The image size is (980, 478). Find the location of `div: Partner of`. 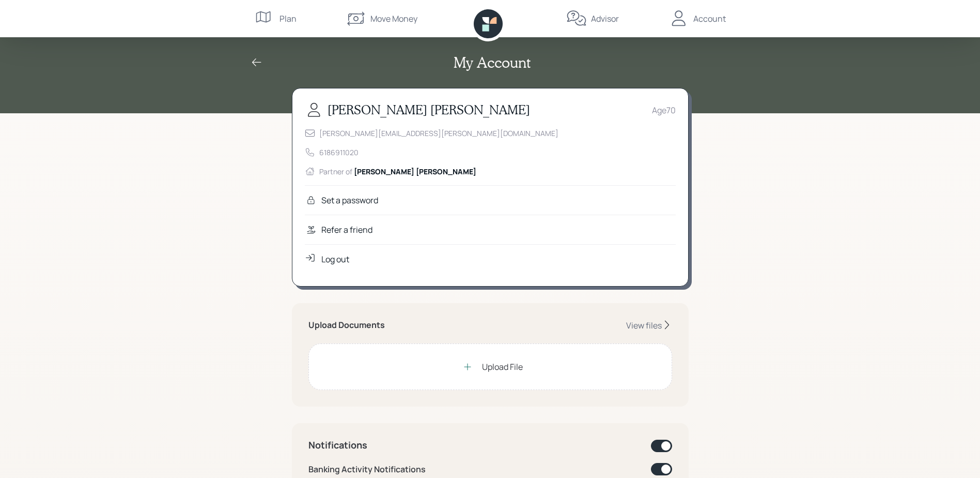

div: Partner of is located at coordinates (398, 171).